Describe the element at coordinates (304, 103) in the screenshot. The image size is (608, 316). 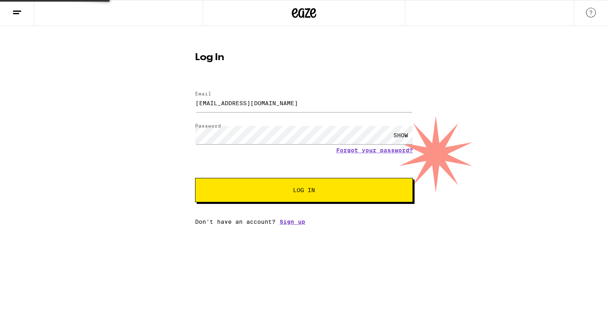
I see `input: Email` at that location.